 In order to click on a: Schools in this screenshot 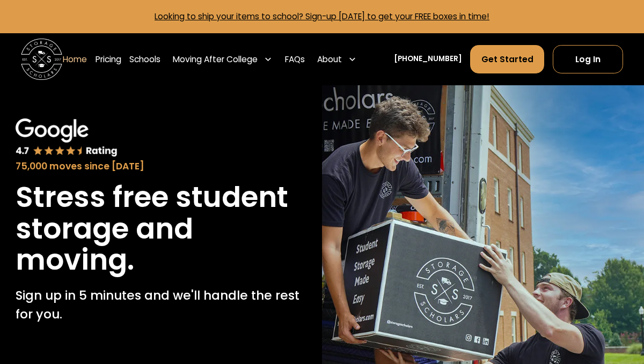, I will do `click(145, 59)`.